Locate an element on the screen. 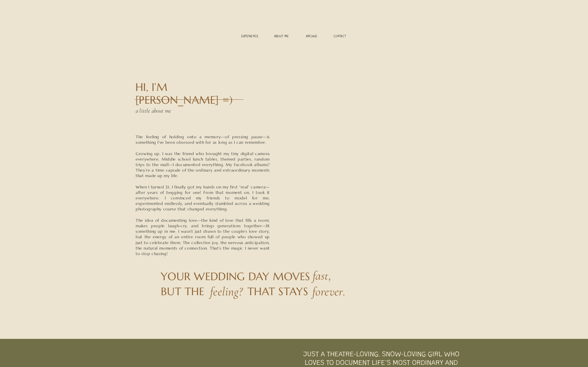 This screenshot has width=588, height=367. h2: YOUR WEDDING DAY MOVES is located at coordinates (241, 277).